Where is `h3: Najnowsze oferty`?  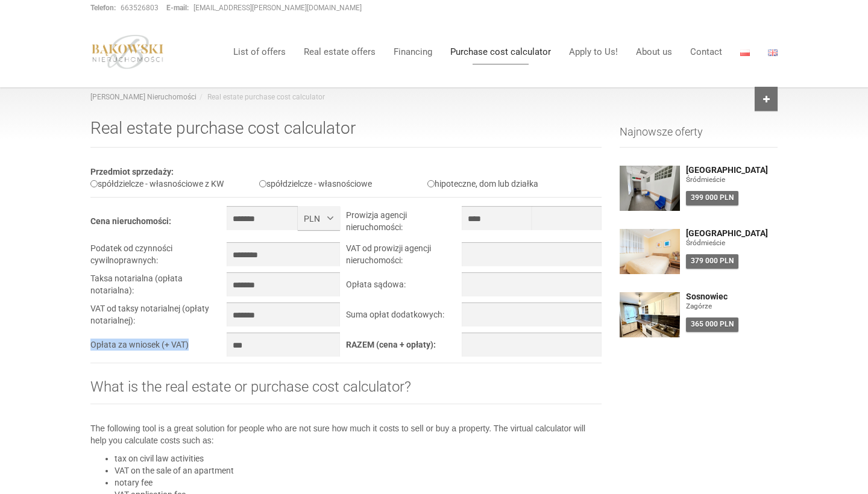 h3: Najnowsze oferty is located at coordinates (699, 137).